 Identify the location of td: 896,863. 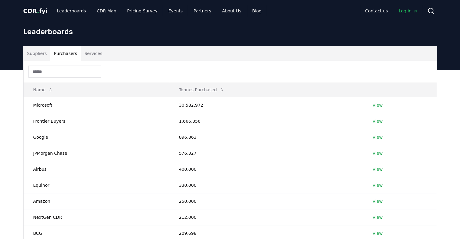
(266, 137).